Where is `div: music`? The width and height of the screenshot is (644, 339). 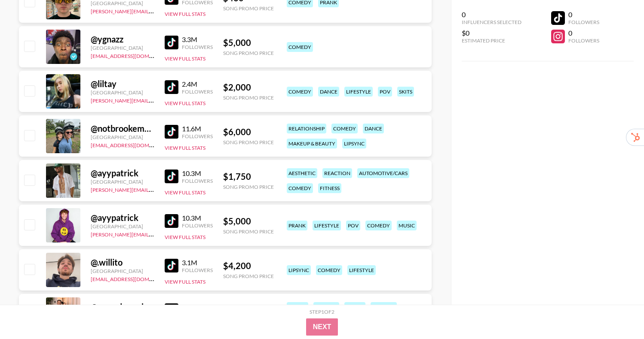 div: music is located at coordinates (406, 225).